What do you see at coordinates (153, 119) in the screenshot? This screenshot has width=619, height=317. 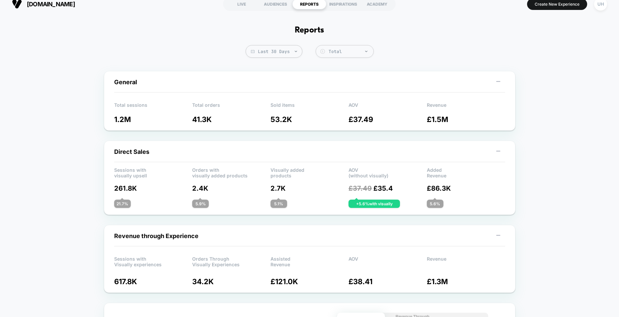 I see `p: 1.2M` at bounding box center [153, 119].